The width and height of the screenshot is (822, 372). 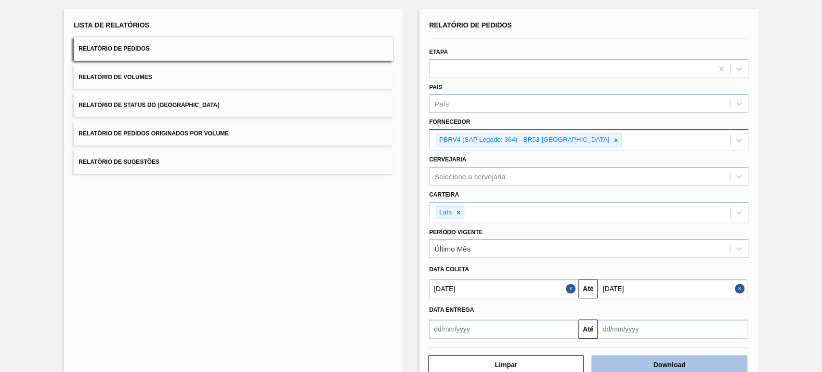 What do you see at coordinates (233, 77) in the screenshot?
I see `button: Relatório de Volumes` at bounding box center [233, 77].